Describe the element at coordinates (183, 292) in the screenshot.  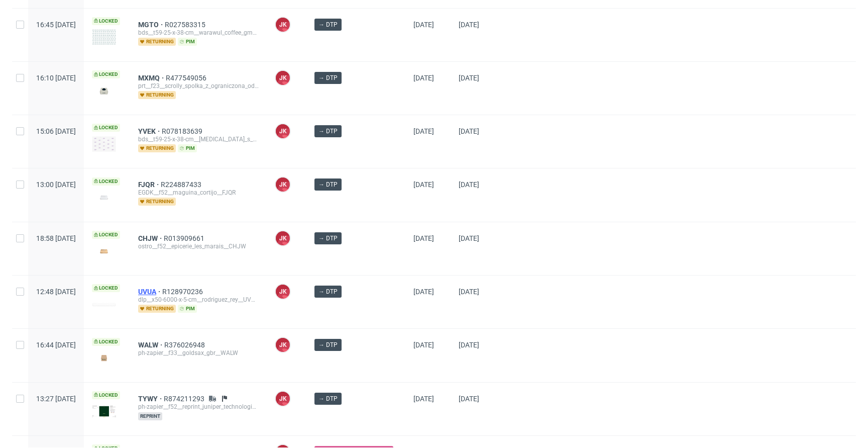
I see `a: R128970236` at that location.